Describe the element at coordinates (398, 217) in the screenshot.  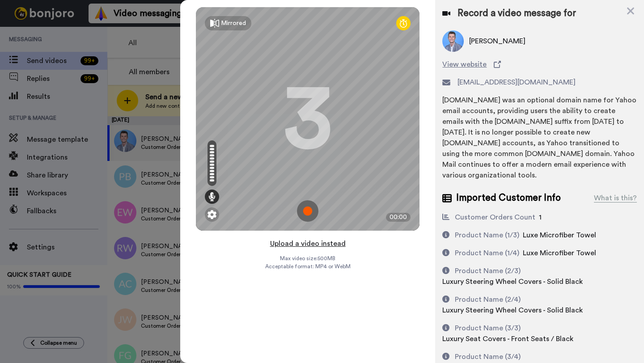
I see `div: 00:00` at that location.